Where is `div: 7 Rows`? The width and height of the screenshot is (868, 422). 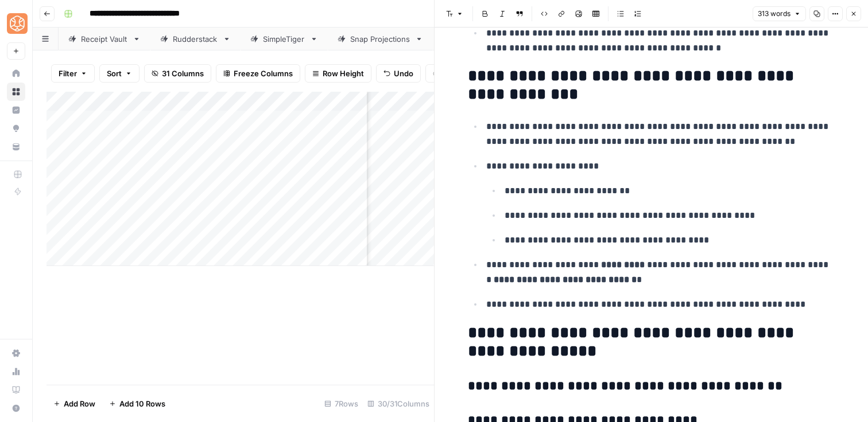
div: 7 Rows is located at coordinates (341, 404).